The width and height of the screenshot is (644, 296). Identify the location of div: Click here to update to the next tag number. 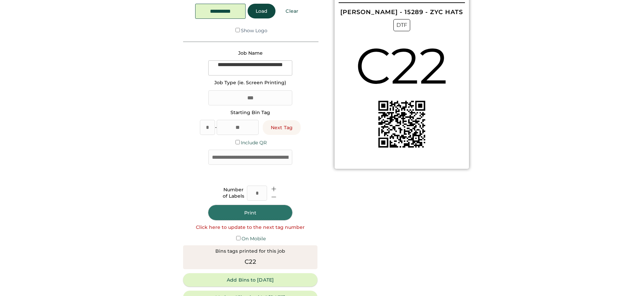
(250, 228).